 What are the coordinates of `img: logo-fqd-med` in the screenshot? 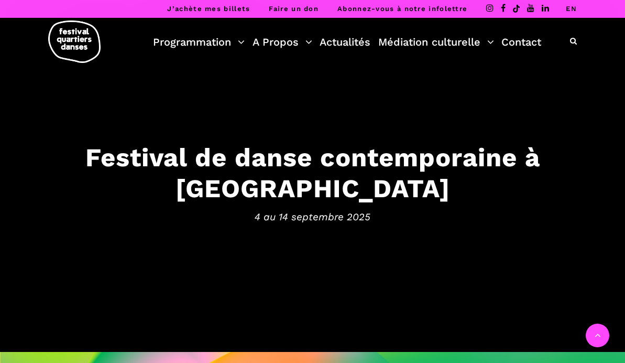 It's located at (74, 41).